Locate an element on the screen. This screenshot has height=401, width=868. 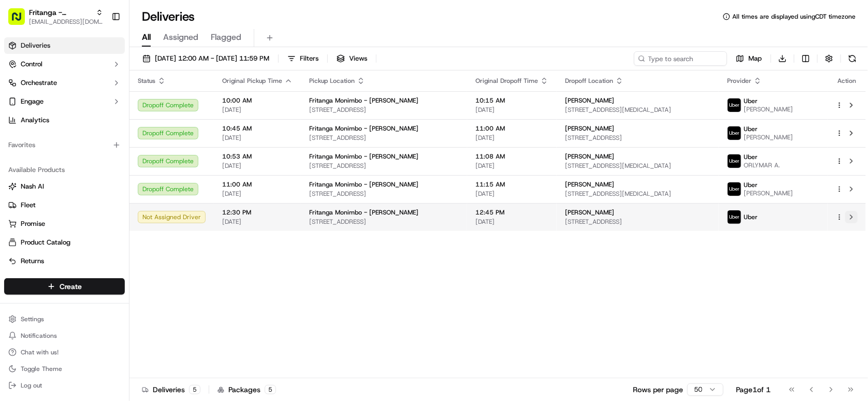
span: Nash AI is located at coordinates (32, 186).